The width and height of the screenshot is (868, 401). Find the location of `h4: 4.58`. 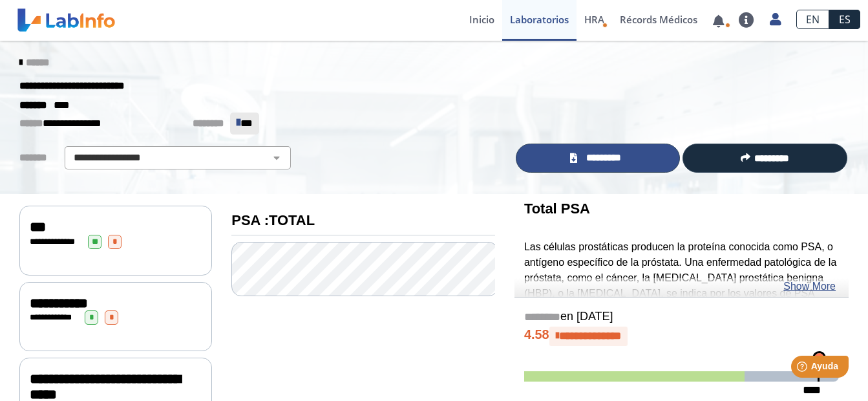

h4: 4.58 is located at coordinates (681, 337).